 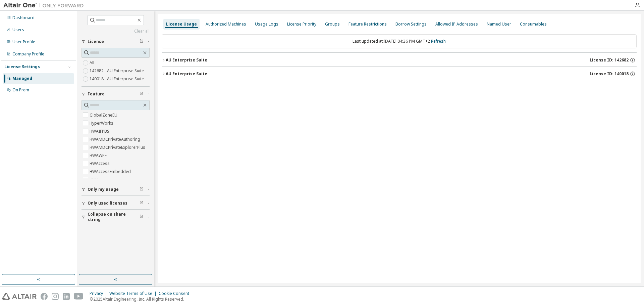 I want to click on button: Collapse on share string, so click(x=115, y=217).